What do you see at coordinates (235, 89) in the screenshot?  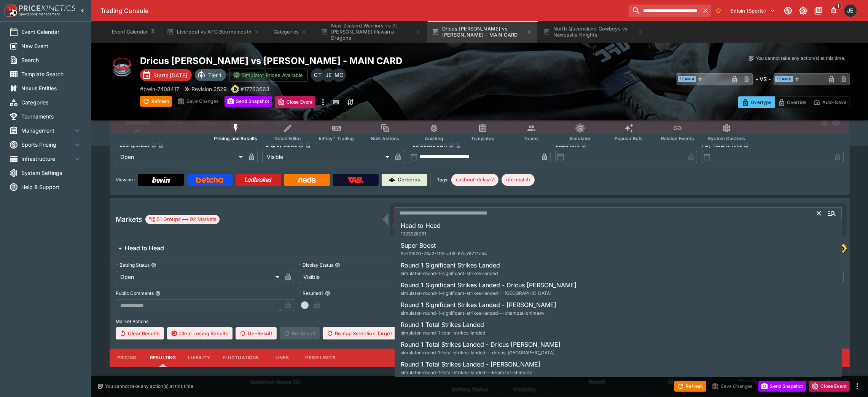 I see `img: bwin.png` at bounding box center [235, 89].